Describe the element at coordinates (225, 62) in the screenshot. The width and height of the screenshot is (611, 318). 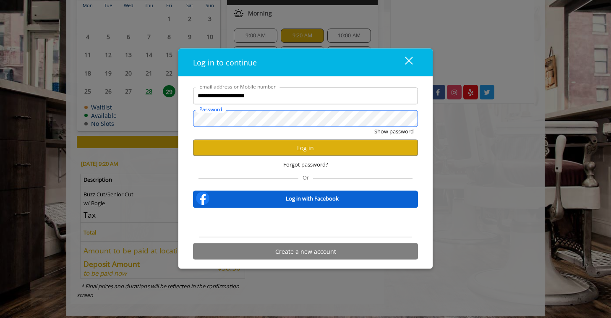
I see `span: Log in to continue` at that location.